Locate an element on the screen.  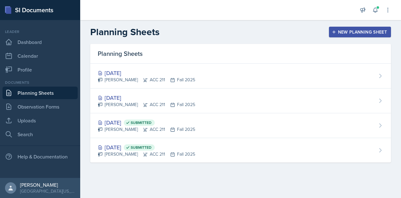
div: Documents is located at coordinates (40, 82).